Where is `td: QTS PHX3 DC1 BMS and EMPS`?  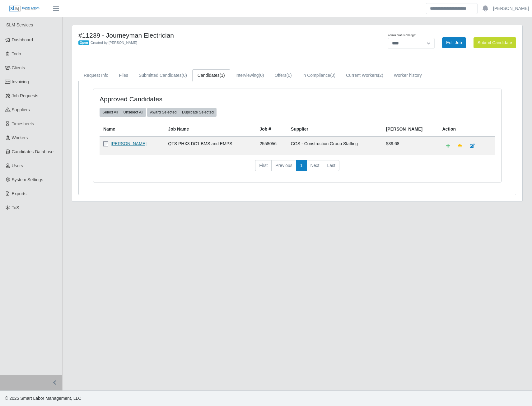 td: QTS PHX3 DC1 BMS and EMPS is located at coordinates (210, 146).